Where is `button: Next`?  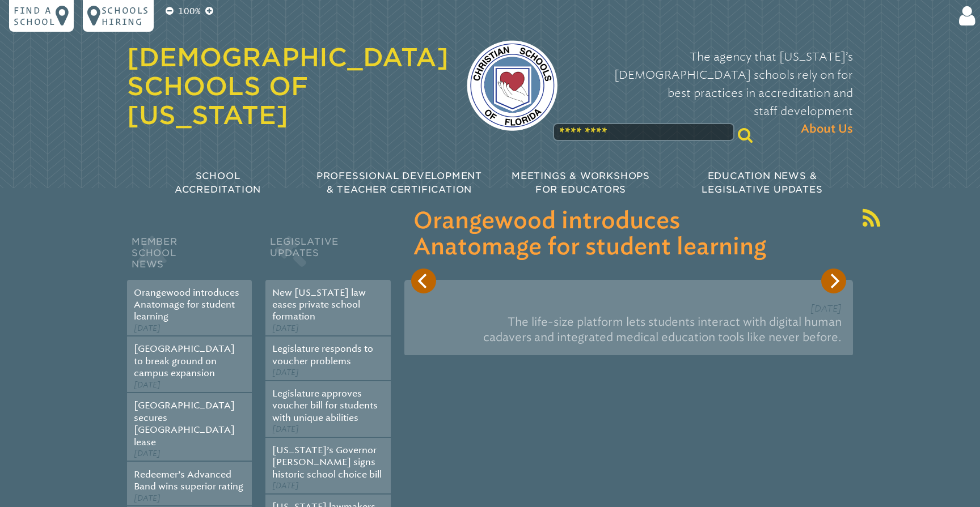
button: Next is located at coordinates (834, 281).